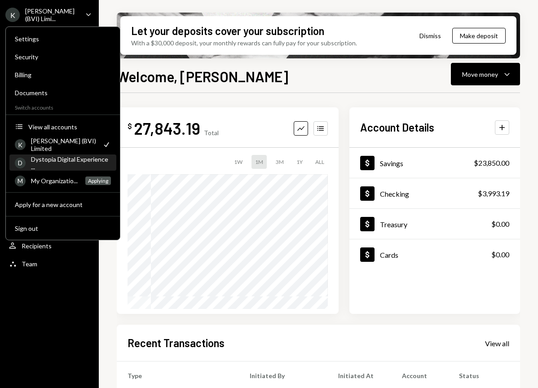 The width and height of the screenshot is (538, 388). What do you see at coordinates (63, 57) in the screenshot?
I see `a: Security` at bounding box center [63, 57].